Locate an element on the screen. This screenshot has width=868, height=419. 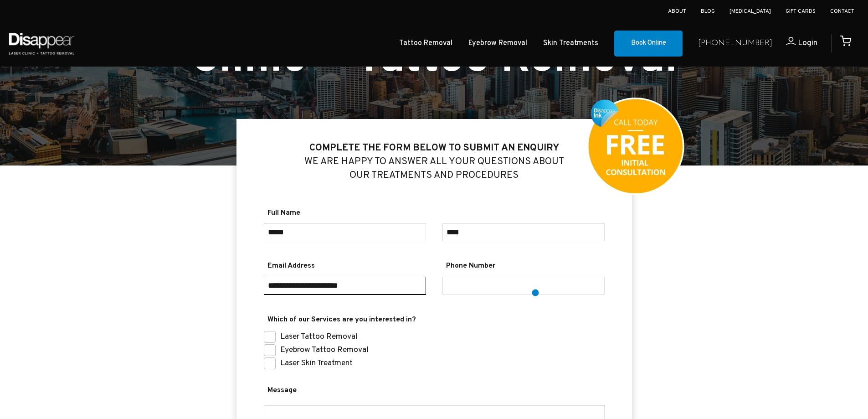
input: Full Name is located at coordinates (345, 232).